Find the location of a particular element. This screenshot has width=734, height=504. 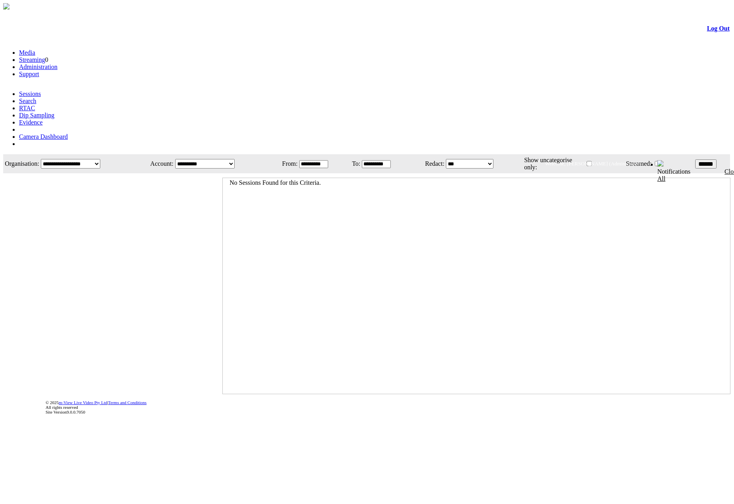

img: bell24.png is located at coordinates (661, 163).